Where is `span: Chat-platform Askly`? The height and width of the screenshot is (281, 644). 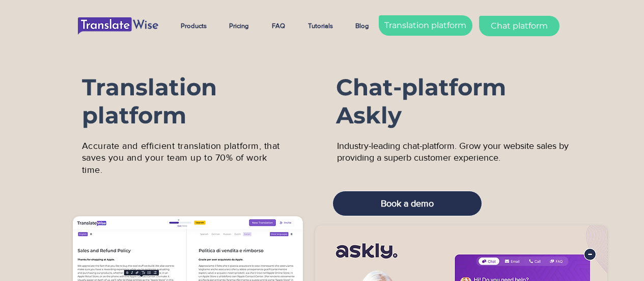
span: Chat-platform Askly is located at coordinates (421, 101).